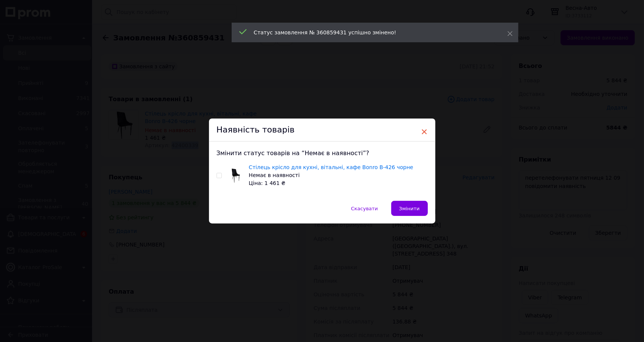 The image size is (644, 342). What do you see at coordinates (364, 208) in the screenshot?
I see `span: Скасувати` at bounding box center [364, 208].